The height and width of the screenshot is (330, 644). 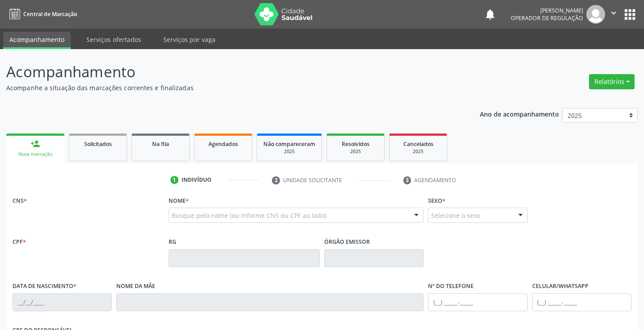 I want to click on span: Busque pelo nome (ou informe CNS ou CPF ao lado), so click(x=249, y=216).